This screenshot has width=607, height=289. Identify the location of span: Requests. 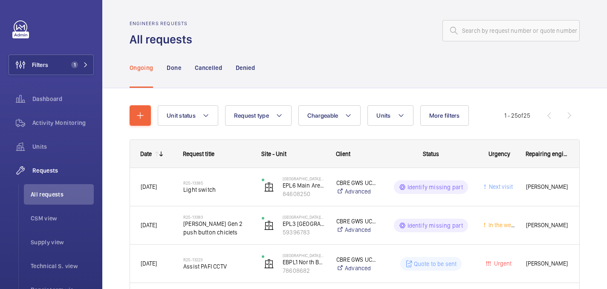
(63, 171).